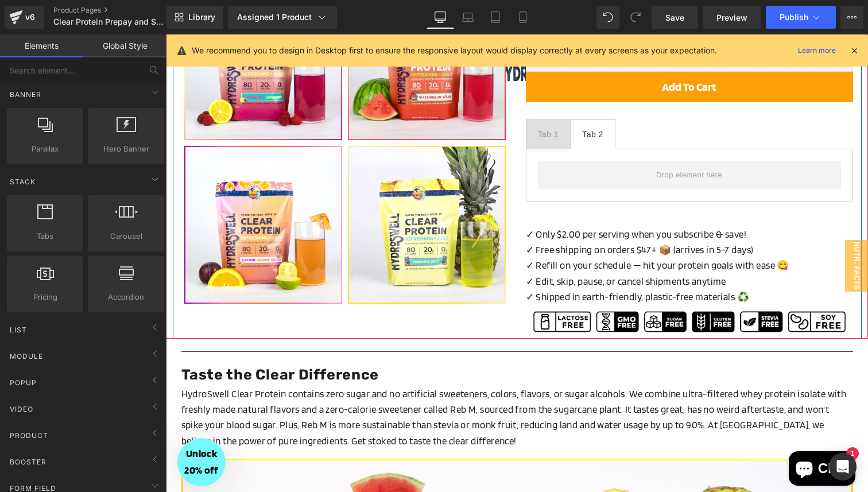 This screenshot has width=868, height=492. I want to click on button: Redo, so click(635, 17).